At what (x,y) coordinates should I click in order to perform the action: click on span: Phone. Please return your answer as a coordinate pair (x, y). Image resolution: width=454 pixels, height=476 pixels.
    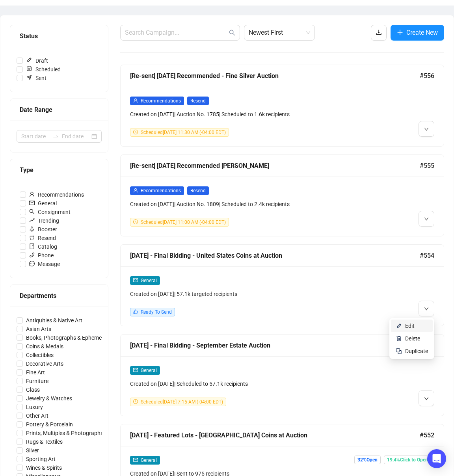
    Looking at the image, I should click on (42, 255).